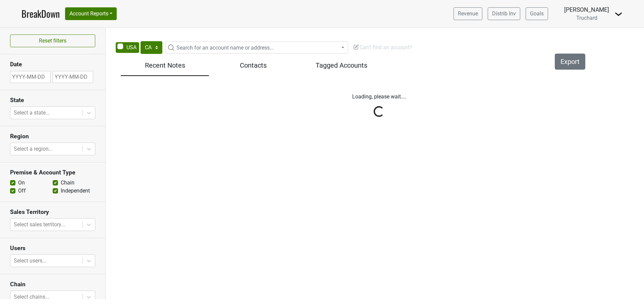 This screenshot has height=305, width=644. What do you see at coordinates (379, 97) in the screenshot?
I see `p: Loading, please wait....` at bounding box center [379, 97].